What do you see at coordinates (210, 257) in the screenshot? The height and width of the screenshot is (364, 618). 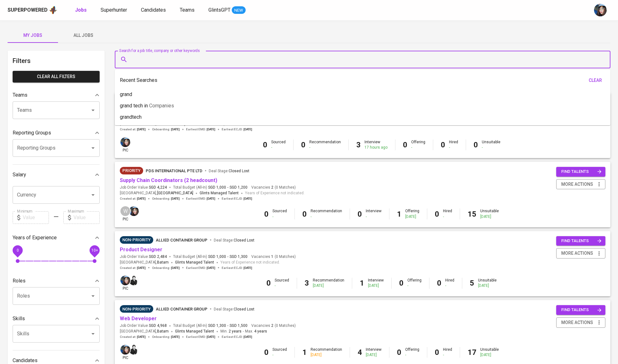 I see `span: Total Budget (All-In)` at bounding box center [210, 257].